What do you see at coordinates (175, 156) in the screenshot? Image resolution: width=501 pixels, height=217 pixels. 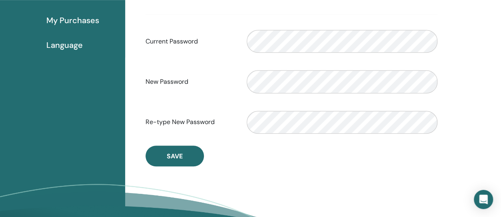 I see `button: Save` at bounding box center [175, 156].